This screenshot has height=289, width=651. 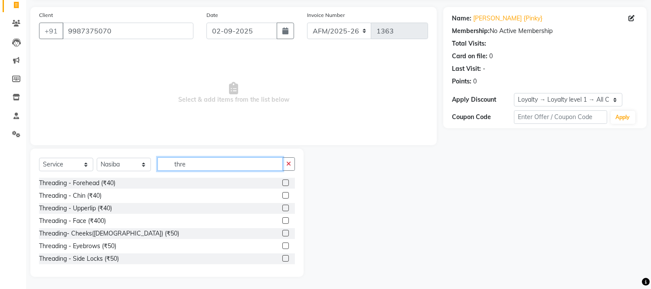 What do you see at coordinates (212, 15) in the screenshot?
I see `label: Date` at bounding box center [212, 15].